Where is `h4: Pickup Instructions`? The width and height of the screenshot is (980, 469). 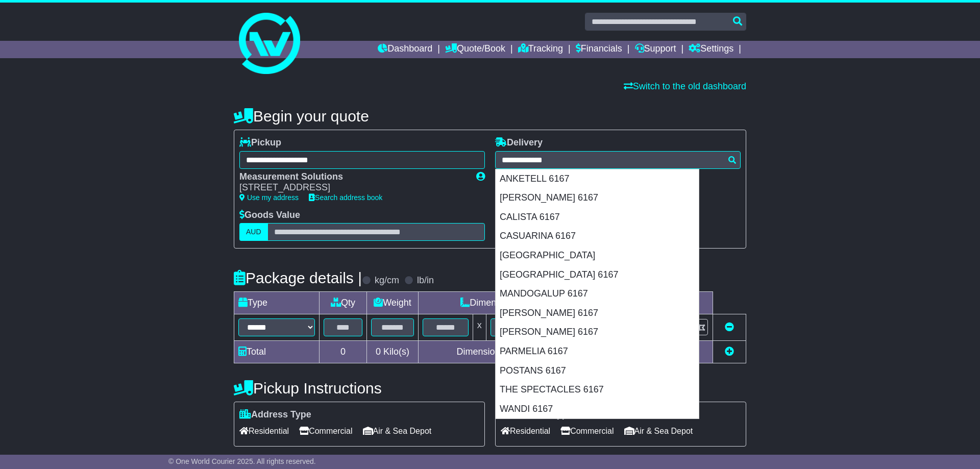 h4: Pickup Instructions is located at coordinates (359, 388).